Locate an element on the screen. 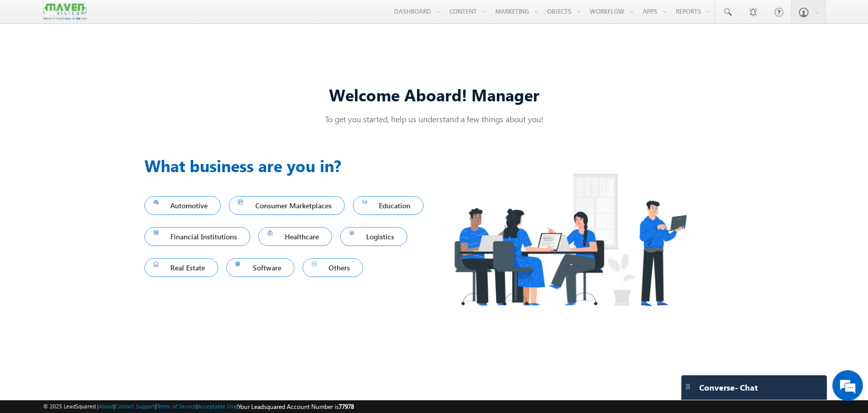  h3: What business are you in? is located at coordinates (289, 165).